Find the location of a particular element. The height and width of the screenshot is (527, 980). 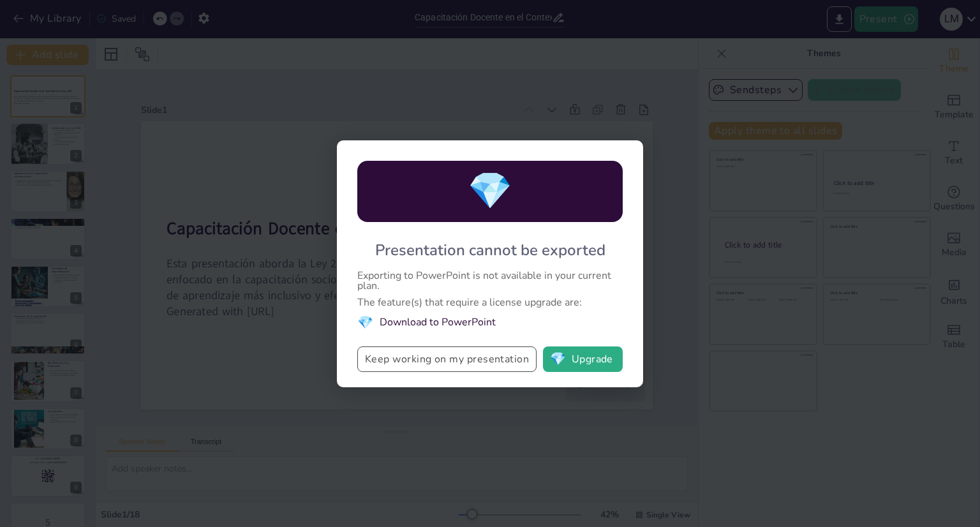

div: The feature(s) that require a license upgrade are: is located at coordinates (490, 303).